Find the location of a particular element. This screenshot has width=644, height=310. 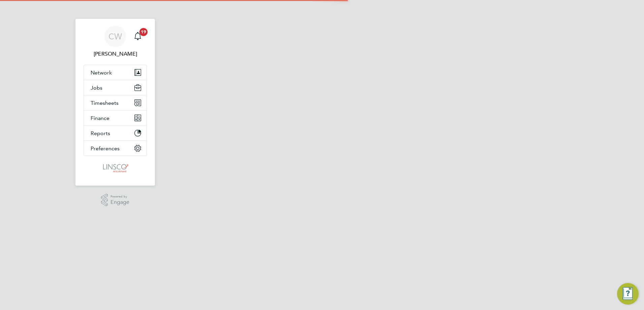

span: Engage is located at coordinates (120, 202).